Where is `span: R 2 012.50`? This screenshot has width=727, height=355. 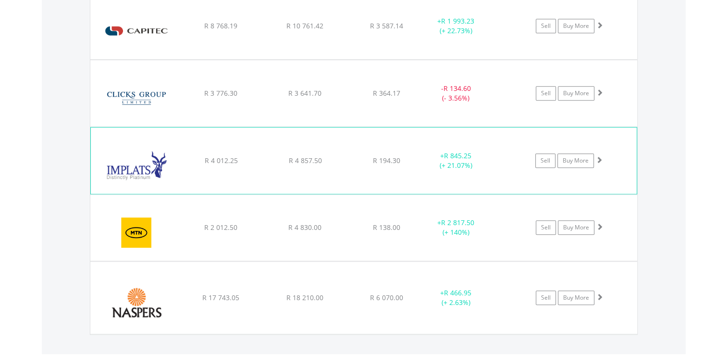 span: R 2 012.50 is located at coordinates (221, 227).